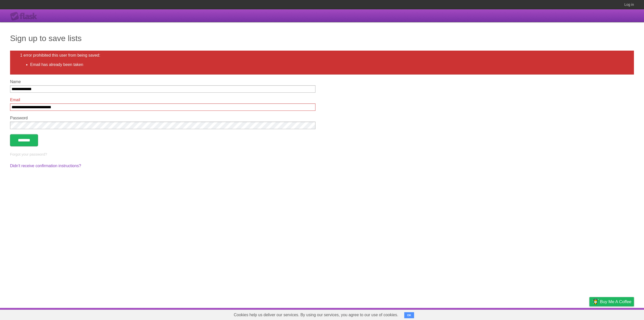 Image resolution: width=644 pixels, height=320 pixels. What do you see at coordinates (595, 302) in the screenshot?
I see `img: Buy me a coffee` at bounding box center [595, 302].